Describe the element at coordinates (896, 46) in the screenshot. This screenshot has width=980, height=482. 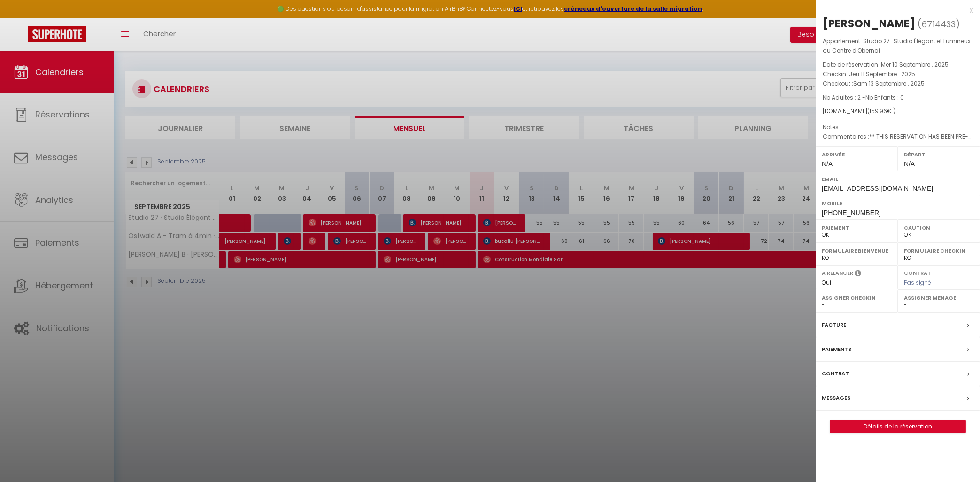
I see `span: Studio 27 · Studio Élégant et Lumineux au Centre d'Obernai` at that location.